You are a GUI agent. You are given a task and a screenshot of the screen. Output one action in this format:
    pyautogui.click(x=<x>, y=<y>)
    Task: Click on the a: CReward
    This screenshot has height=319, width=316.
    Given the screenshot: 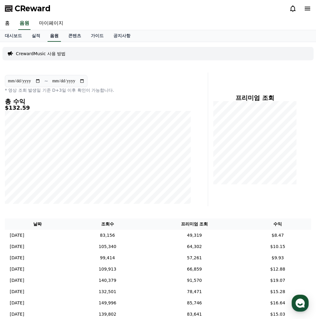 What is the action you would take?
    pyautogui.click(x=28, y=9)
    